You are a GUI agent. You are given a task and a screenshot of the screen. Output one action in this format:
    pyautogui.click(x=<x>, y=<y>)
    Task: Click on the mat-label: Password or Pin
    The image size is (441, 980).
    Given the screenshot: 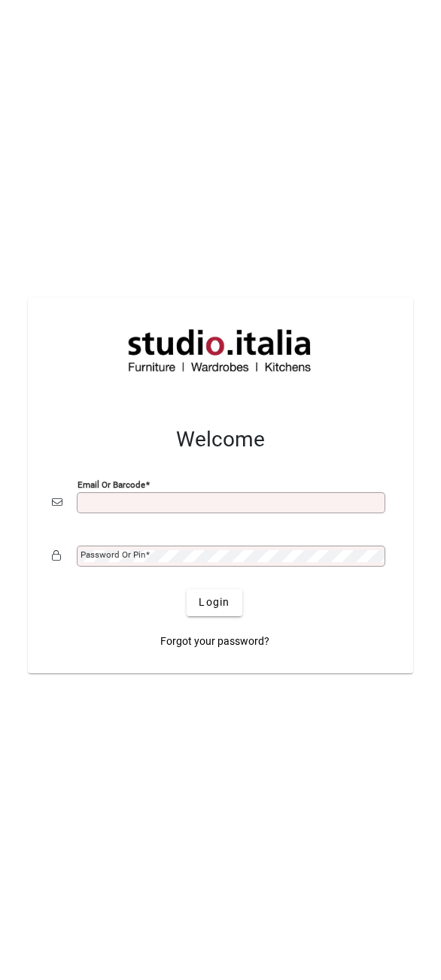 What is the action you would take?
    pyautogui.click(x=113, y=555)
    